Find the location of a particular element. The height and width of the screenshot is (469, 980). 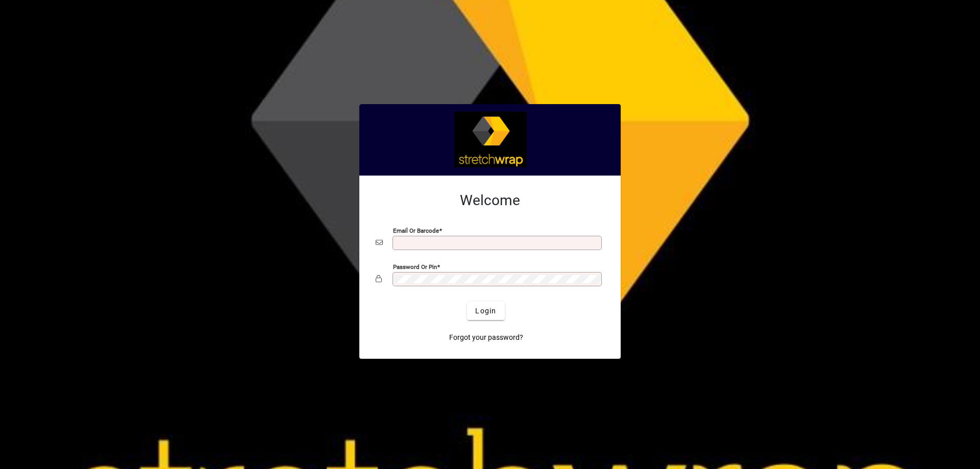

a: Forgot your password? is located at coordinates (486, 337).